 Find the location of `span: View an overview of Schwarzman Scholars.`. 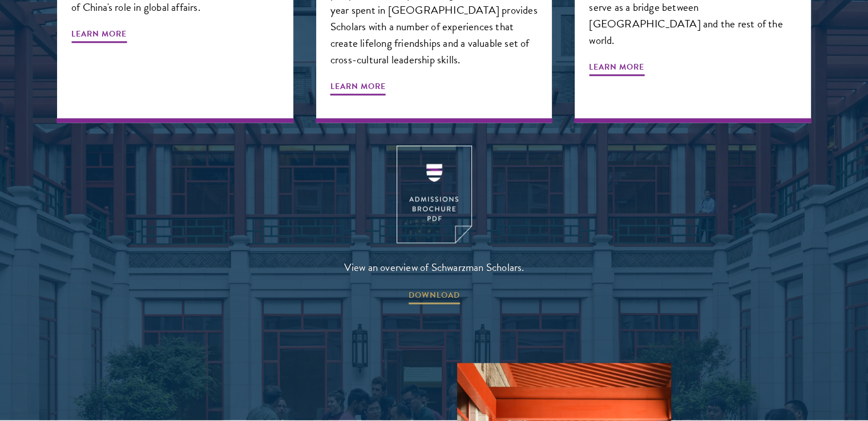

span: View an overview of Schwarzman Scholars. is located at coordinates (434, 267).